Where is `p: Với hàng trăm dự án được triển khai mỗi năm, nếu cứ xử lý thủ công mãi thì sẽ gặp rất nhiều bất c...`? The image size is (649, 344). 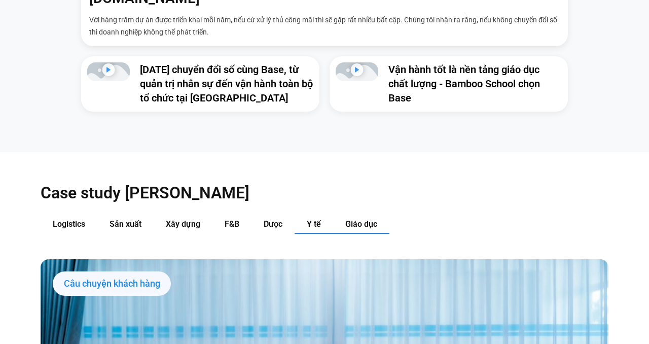 p: Với hàng trăm dự án được triển khai mỗi năm, nếu cứ xử lý thủ công mãi thì sẽ gặp rất nhiều bất c... is located at coordinates (324, 26).